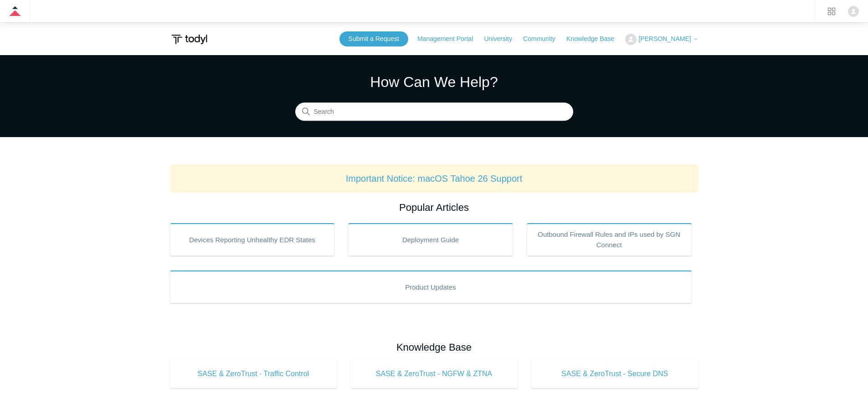 The width and height of the screenshot is (868, 393). Describe the element at coordinates (610, 239) in the screenshot. I see `a: Outbound Firewall Rules and IPs used by SGN Connect` at that location.